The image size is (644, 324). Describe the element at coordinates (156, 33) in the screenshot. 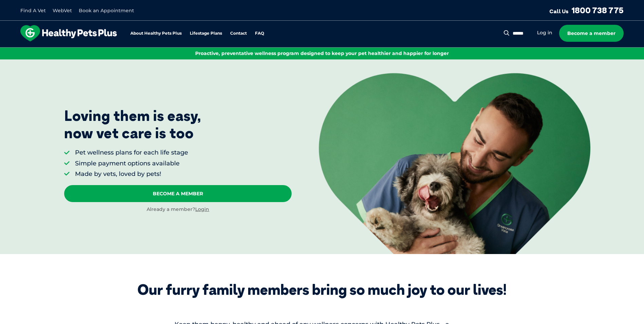

I see `a: About Healthy Pets Plus` at that location.